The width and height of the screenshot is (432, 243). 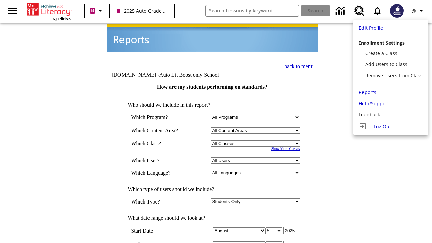 What do you see at coordinates (370, 115) in the screenshot?
I see `span: Feedback` at bounding box center [370, 115].